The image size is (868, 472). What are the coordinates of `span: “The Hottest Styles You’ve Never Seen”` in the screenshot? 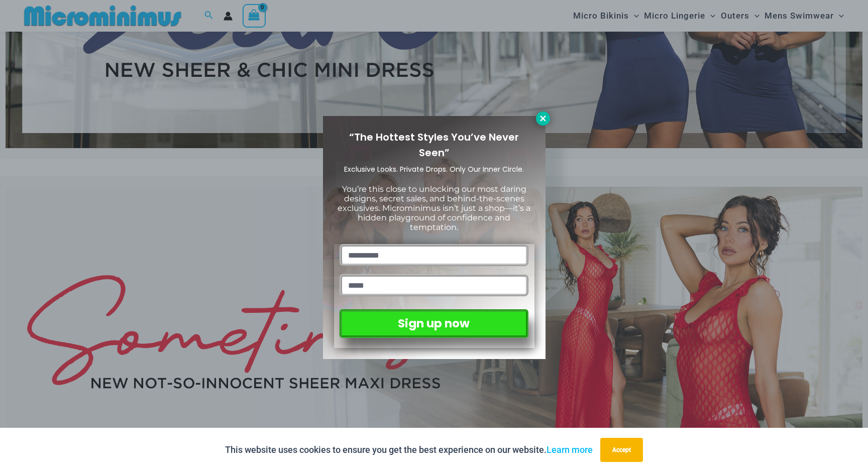 It's located at (434, 145).